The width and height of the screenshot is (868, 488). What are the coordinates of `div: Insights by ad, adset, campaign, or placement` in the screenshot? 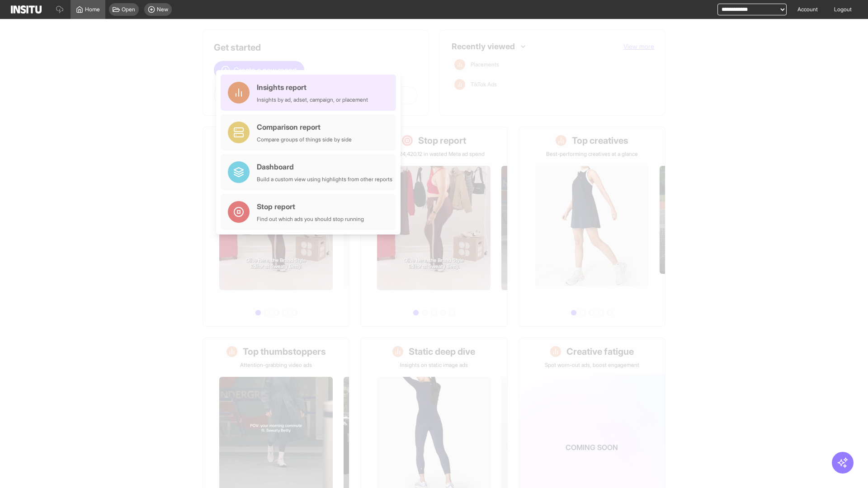 It's located at (313, 100).